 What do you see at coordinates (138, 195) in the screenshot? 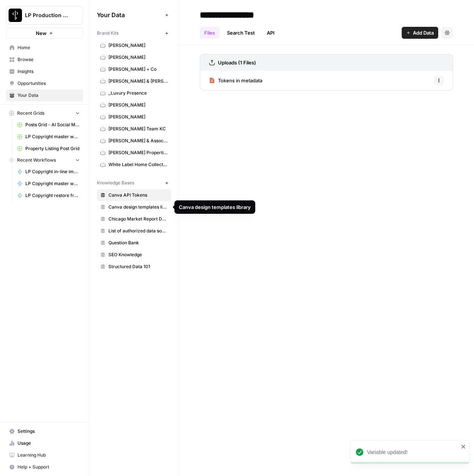
I see `span: Canva API Tokens` at bounding box center [138, 195].